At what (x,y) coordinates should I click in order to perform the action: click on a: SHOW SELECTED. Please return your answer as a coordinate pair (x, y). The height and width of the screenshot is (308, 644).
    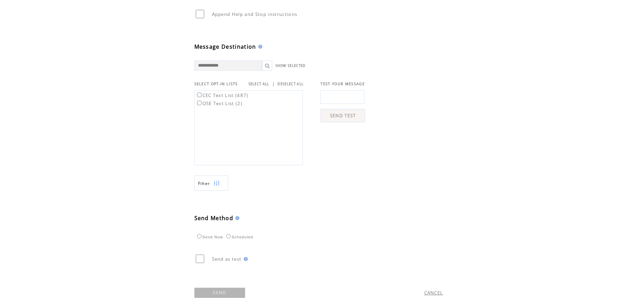
    Looking at the image, I should click on (291, 66).